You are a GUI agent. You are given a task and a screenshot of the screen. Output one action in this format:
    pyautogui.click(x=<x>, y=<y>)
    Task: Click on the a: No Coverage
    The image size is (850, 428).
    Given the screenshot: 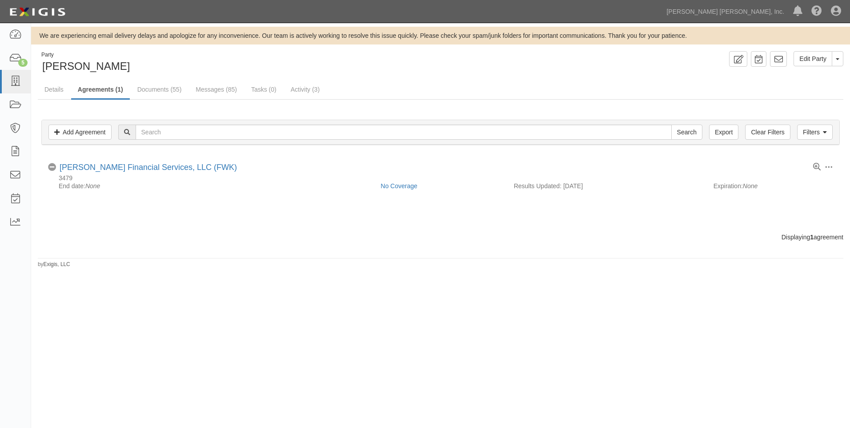 What is the action you would take?
    pyautogui.click(x=399, y=186)
    